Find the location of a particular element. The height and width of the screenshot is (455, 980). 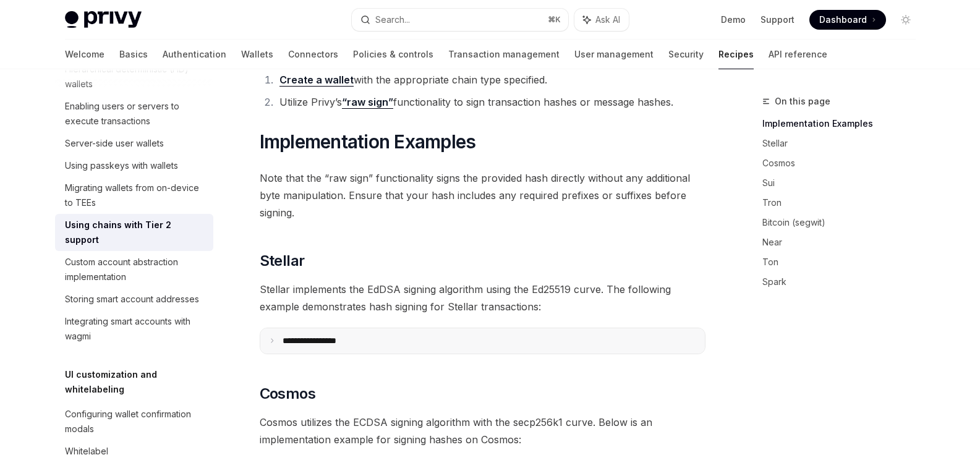

a: Migrating wallets from on-device to TEEs is located at coordinates (134, 195).